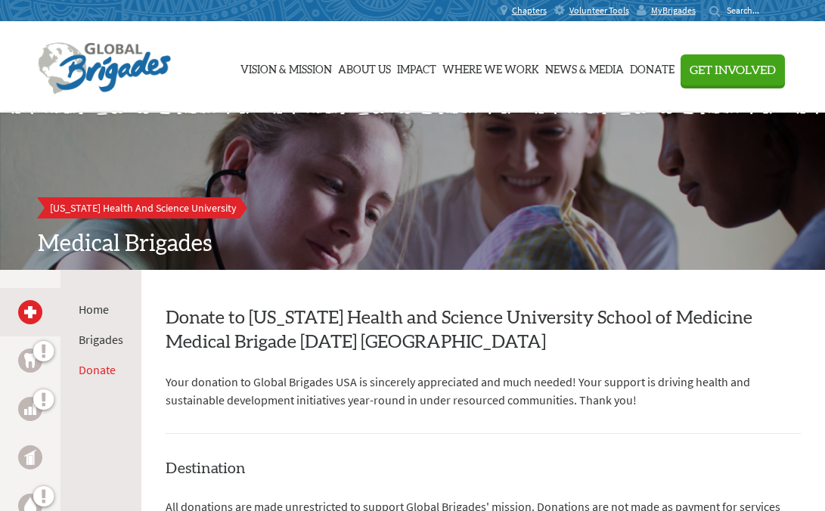 This screenshot has height=511, width=825. What do you see at coordinates (30, 457) in the screenshot?
I see `a: Public Health` at bounding box center [30, 457].